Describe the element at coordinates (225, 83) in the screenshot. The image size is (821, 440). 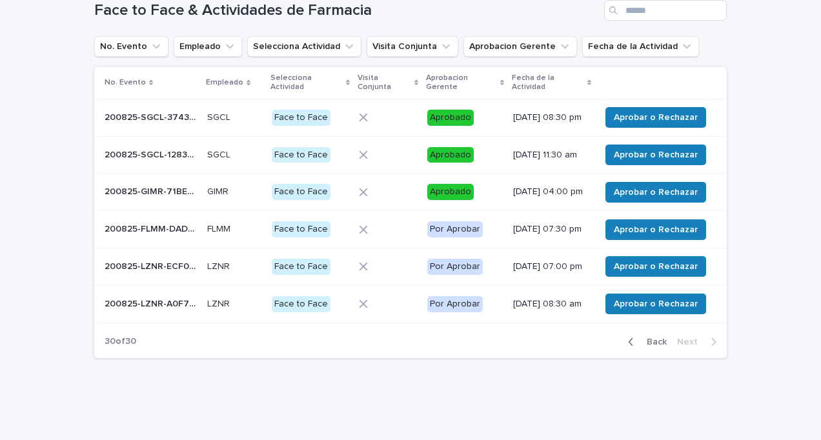
I see `p: Empleado` at that location.